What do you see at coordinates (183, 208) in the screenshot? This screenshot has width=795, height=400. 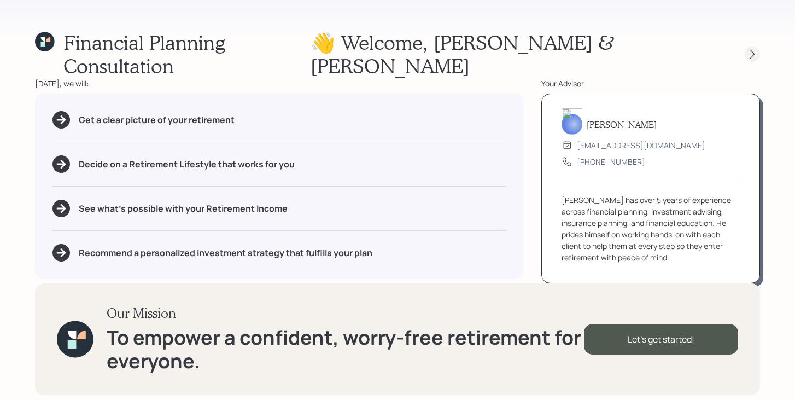 I see `h5: See what's possible with your Retirement Income` at bounding box center [183, 208].